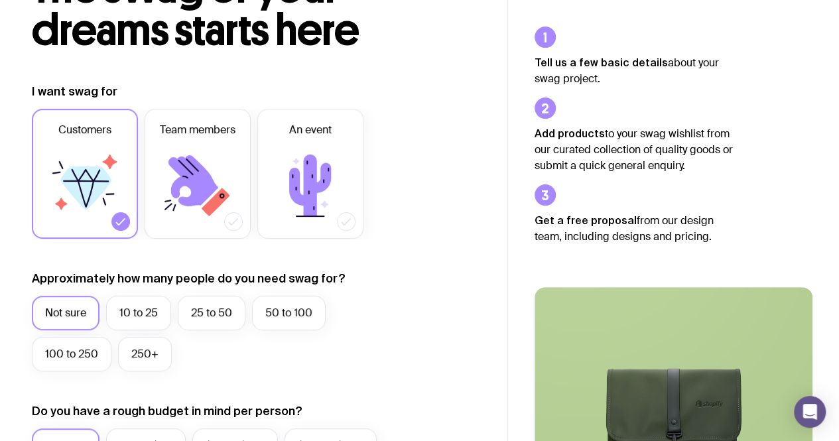 This screenshot has width=839, height=441. I want to click on label: Do you have a rough budget in mind per person?, so click(167, 411).